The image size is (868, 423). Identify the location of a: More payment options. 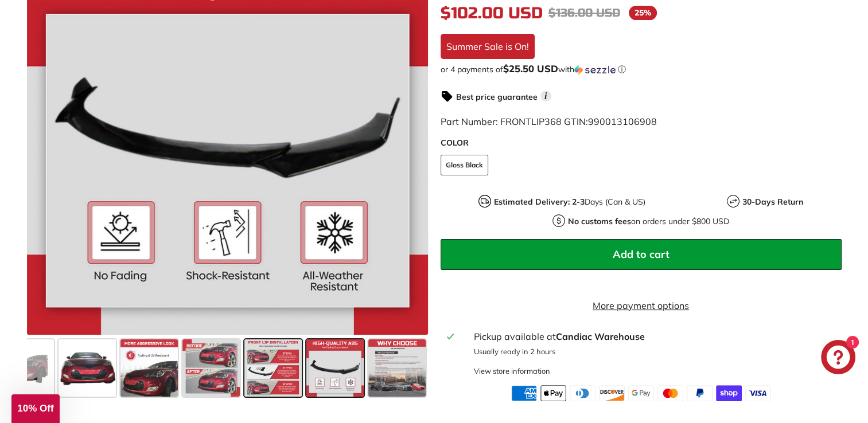
(641, 305).